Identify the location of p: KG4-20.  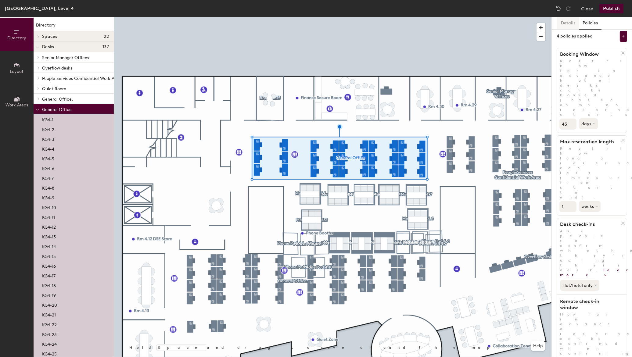
(49, 304).